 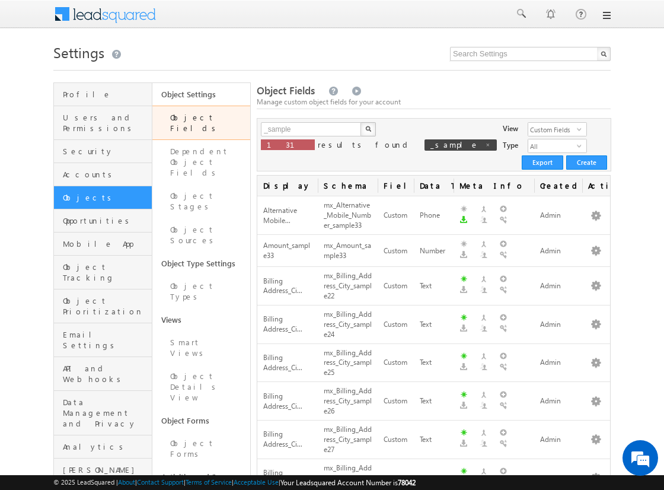 I want to click on a: Object Type Settings, so click(x=202, y=263).